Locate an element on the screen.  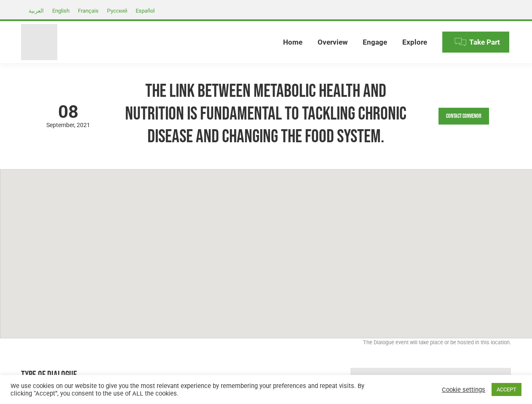
a: ACCEPT is located at coordinates (506, 389).